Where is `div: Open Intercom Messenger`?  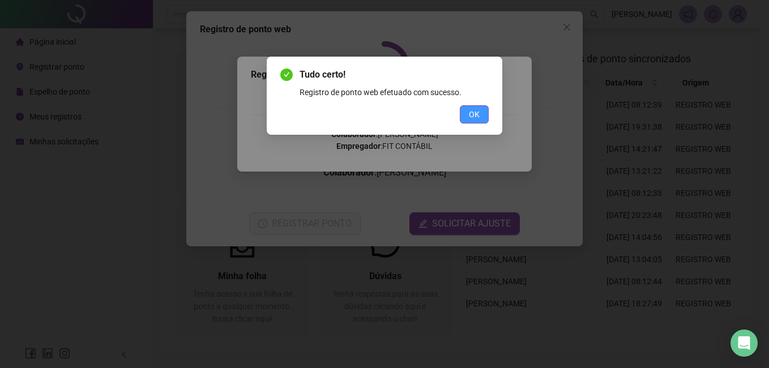 div: Open Intercom Messenger is located at coordinates (744, 343).